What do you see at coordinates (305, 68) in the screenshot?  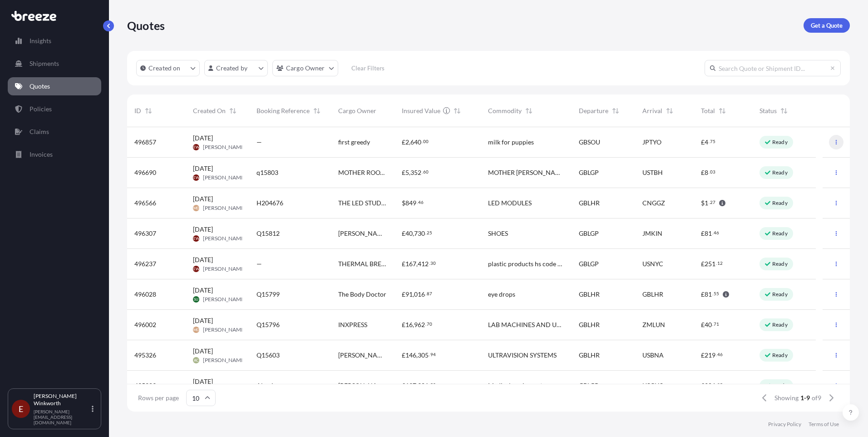 I see `button: cargoOwner Filter options` at bounding box center [305, 68].